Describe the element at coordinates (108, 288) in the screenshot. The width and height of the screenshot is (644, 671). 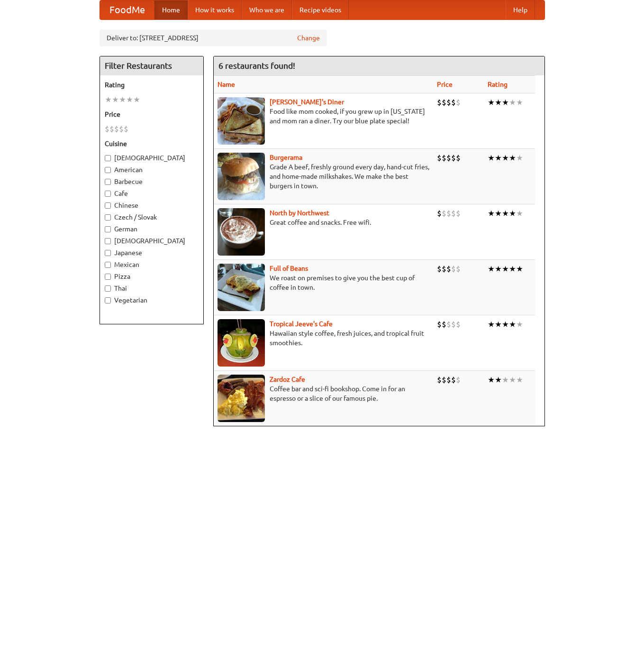
I see `input: Thai` at that location.